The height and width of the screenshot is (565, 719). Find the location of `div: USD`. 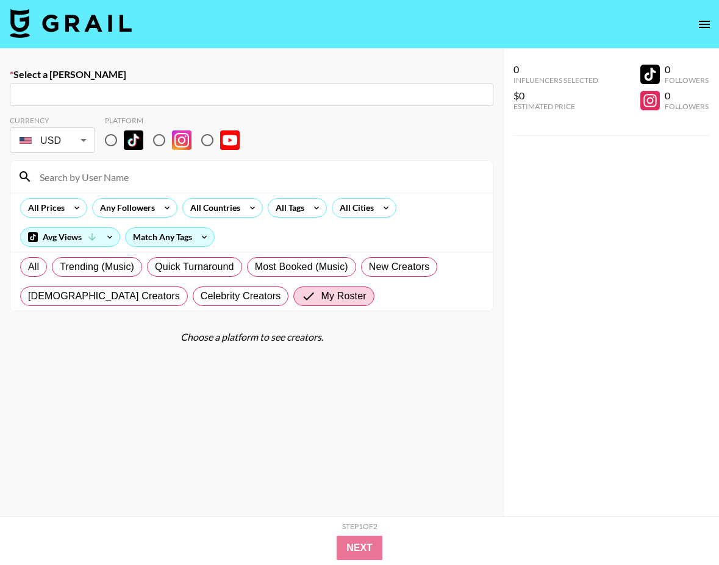

div: USD is located at coordinates (52, 140).